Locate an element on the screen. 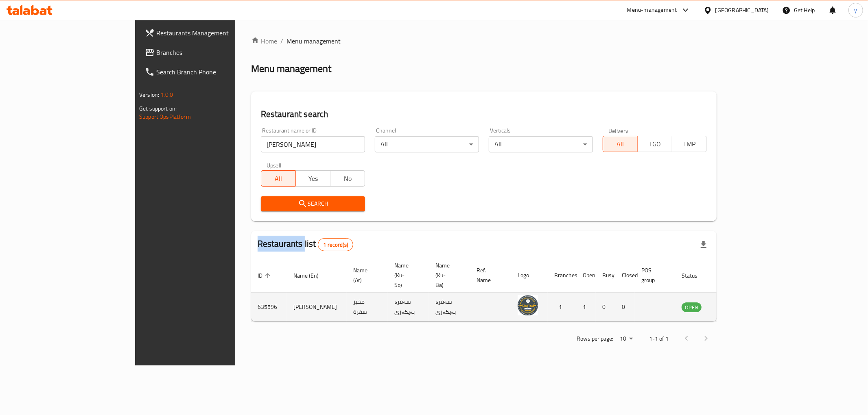 This screenshot has width=868, height=415. h2: Restaurants list is located at coordinates (305, 245).